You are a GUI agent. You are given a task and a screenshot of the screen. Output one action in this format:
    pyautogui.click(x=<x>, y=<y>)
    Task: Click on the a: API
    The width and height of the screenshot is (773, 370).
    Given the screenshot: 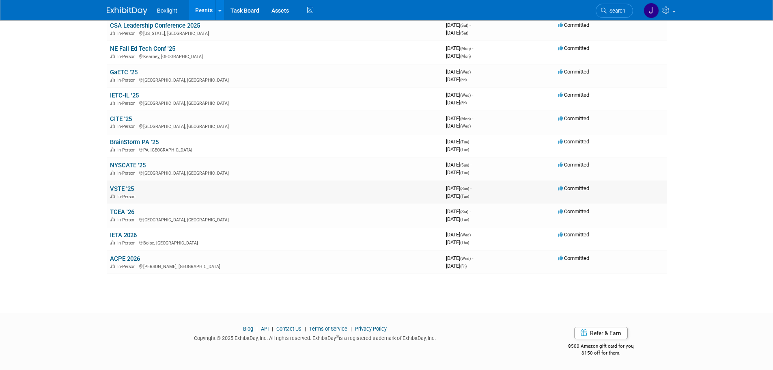 What is the action you would take?
    pyautogui.click(x=265, y=328)
    